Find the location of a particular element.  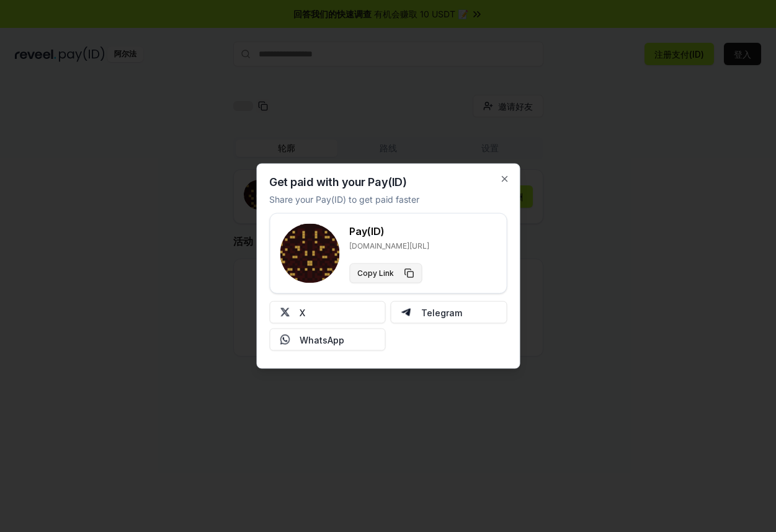

img: X is located at coordinates (285, 312).